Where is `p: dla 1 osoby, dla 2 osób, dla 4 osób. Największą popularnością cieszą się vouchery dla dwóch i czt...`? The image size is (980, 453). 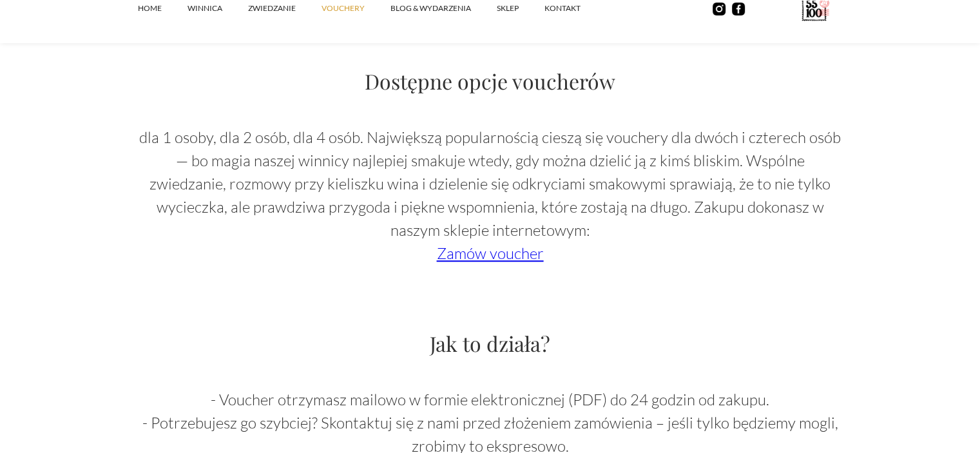 p: dla 1 osoby, dla 2 osób, dla 4 osób. Największą popularnością cieszą się vouchery dla dwóch i czt... is located at coordinates (490, 195).